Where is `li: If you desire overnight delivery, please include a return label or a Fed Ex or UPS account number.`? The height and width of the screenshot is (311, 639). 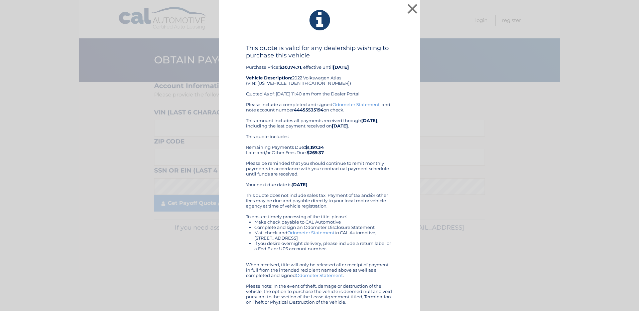
li: If you desire overnight delivery, please include a return label or a Fed Ex or UPS account number. is located at coordinates (323, 246).